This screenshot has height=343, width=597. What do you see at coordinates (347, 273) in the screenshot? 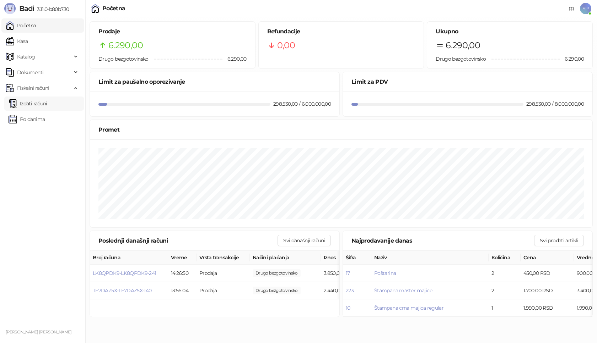
I see `td: 3.850,00 RSD` at bounding box center [347, 273].